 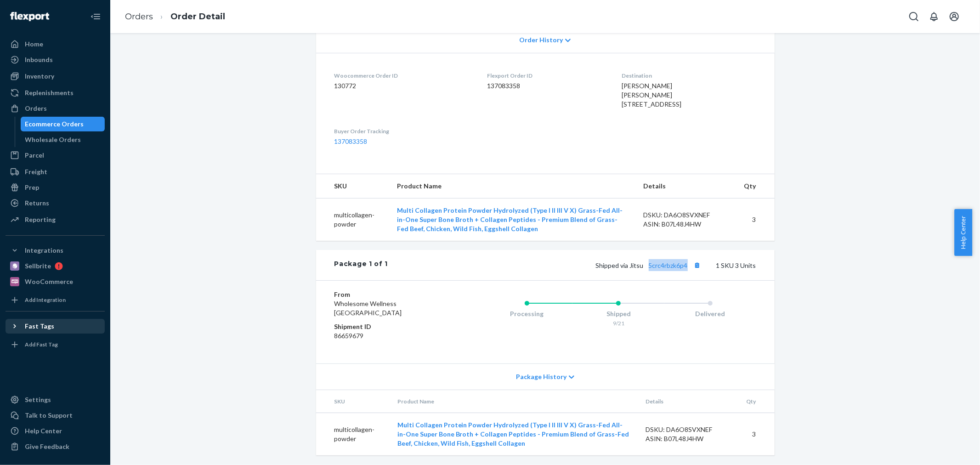 What do you see at coordinates (49, 415) in the screenshot?
I see `div: Talk to Support` at bounding box center [49, 415].